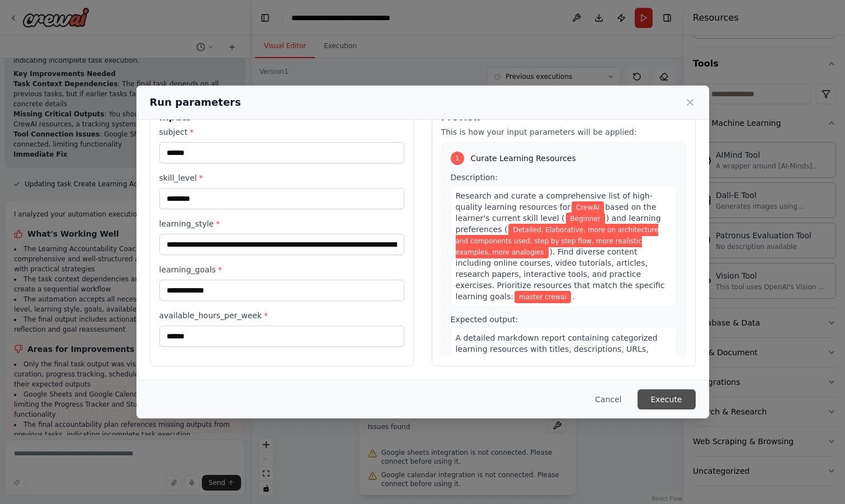 The height and width of the screenshot is (504, 845). I want to click on label: subject, so click(282, 132).